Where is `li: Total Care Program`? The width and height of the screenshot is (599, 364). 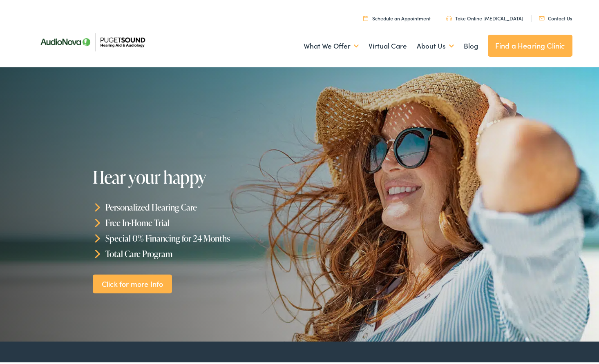 li: Total Care Program is located at coordinates (197, 251).